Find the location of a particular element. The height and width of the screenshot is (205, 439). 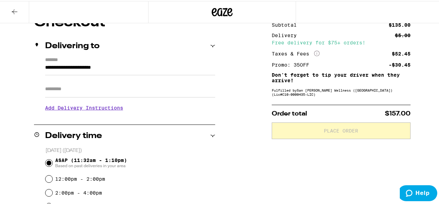

div: -$30.45 is located at coordinates (399, 64).